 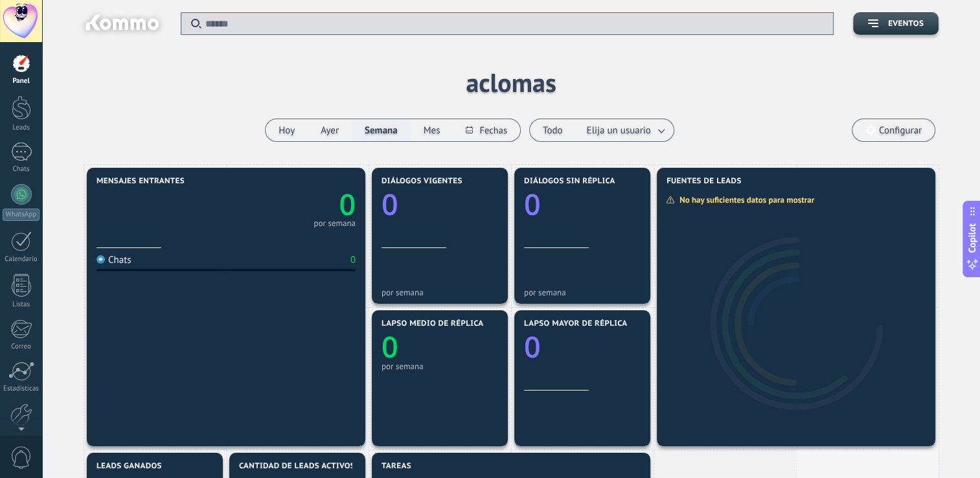 I want to click on div: Calendario, so click(x=22, y=259).